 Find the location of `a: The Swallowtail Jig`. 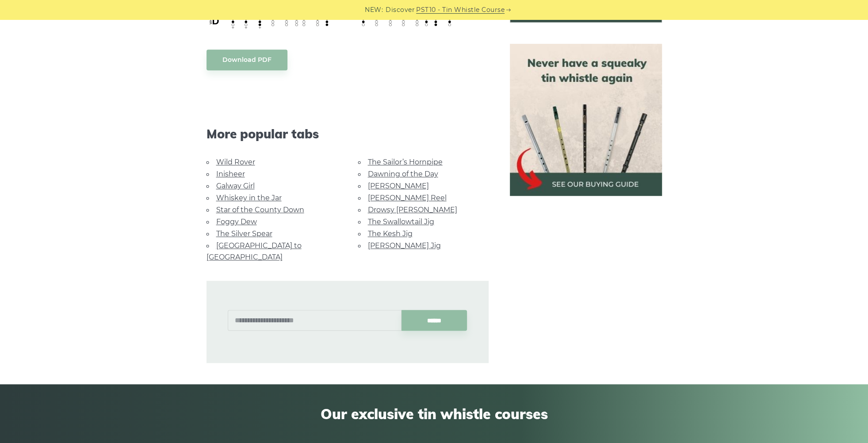

a: The Swallowtail Jig is located at coordinates (401, 222).